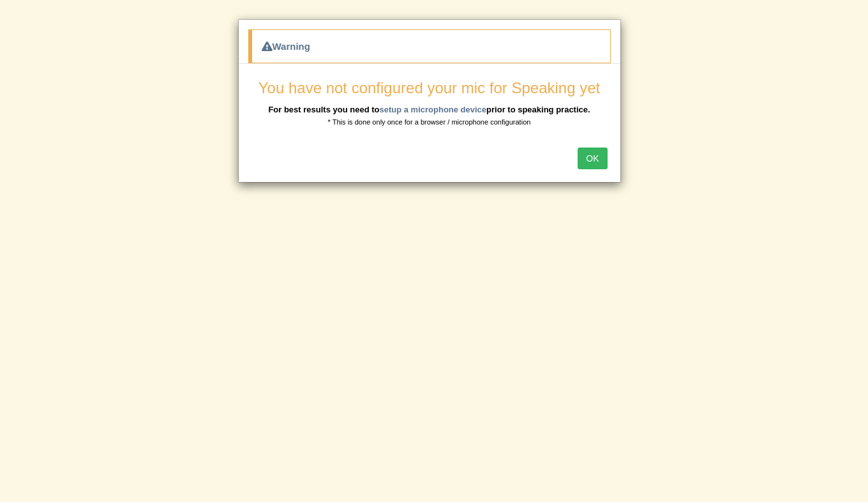 Image resolution: width=868 pixels, height=502 pixels. What do you see at coordinates (429, 122) in the screenshot?
I see `small: * This is done only once for a browser / microphone configuration` at bounding box center [429, 122].